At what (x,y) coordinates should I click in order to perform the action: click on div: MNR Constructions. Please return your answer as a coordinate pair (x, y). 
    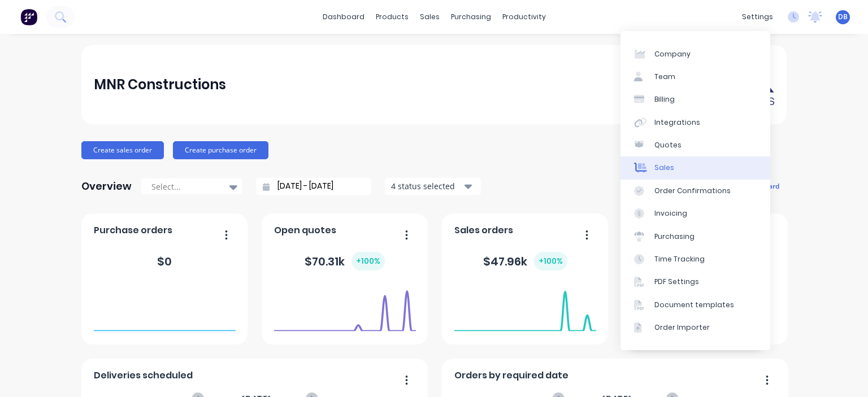
    Looking at the image, I should click on (160, 85).